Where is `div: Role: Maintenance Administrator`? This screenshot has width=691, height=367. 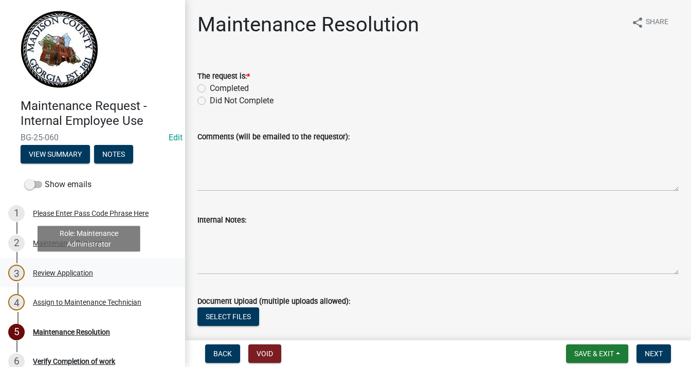
div: Role: Maintenance Administrator is located at coordinates (89, 239).